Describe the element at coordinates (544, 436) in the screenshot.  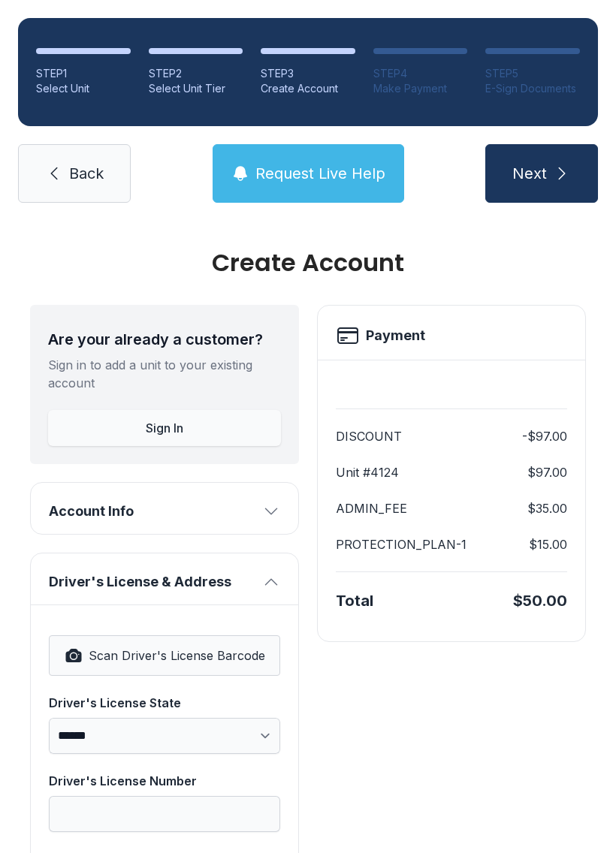
I see `dd: -$97.00` at that location.